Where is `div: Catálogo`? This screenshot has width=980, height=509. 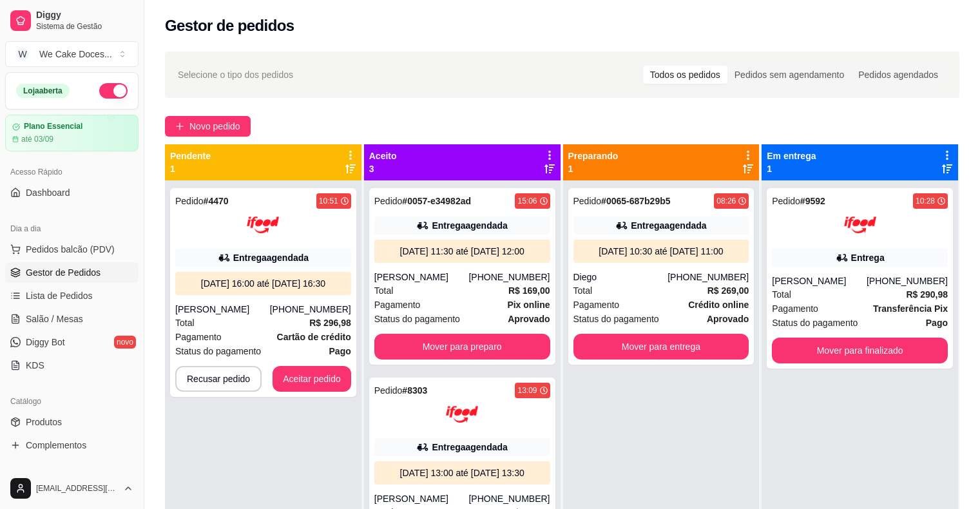
div: Catálogo is located at coordinates (72, 401).